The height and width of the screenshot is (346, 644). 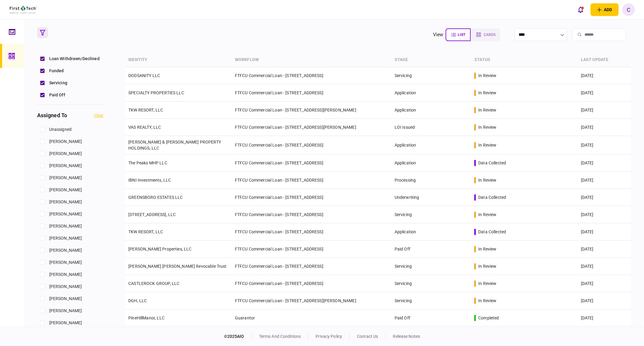 I want to click on button: list, so click(x=458, y=35).